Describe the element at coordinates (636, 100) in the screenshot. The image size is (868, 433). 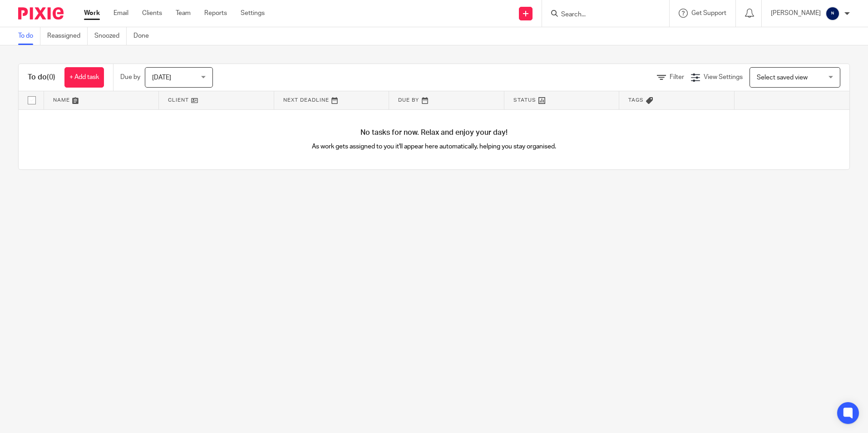
I see `span: Tags` at that location.